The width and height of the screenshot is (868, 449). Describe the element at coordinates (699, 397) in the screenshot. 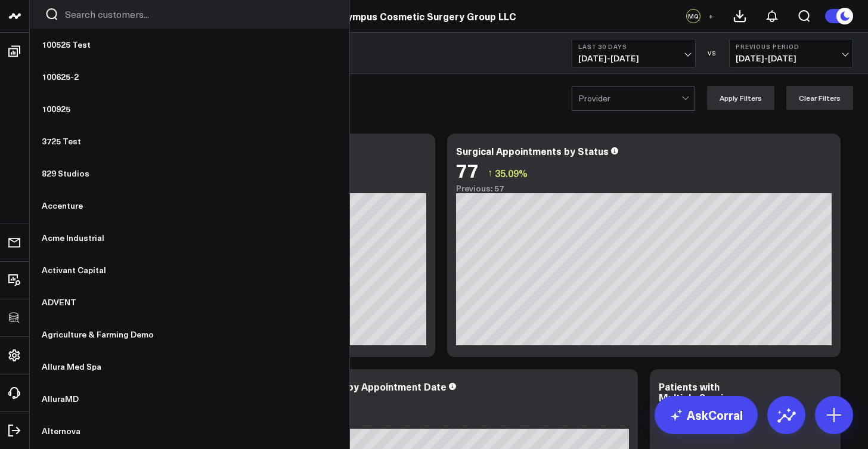

I see `div: Patients with Multiple Services (Last 90 days)` at that location.